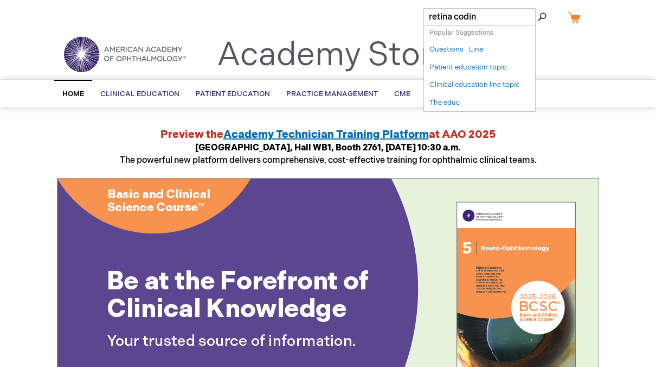 The height and width of the screenshot is (367, 656). I want to click on a: The educ, so click(445, 103).